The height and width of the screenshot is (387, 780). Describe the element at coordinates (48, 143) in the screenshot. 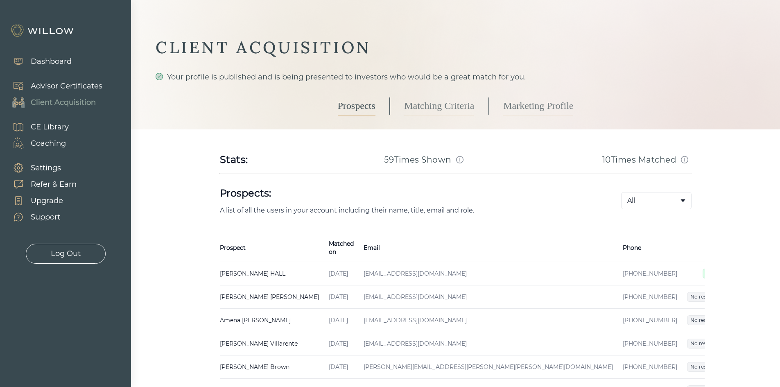

I see `div: Coaching` at that location.